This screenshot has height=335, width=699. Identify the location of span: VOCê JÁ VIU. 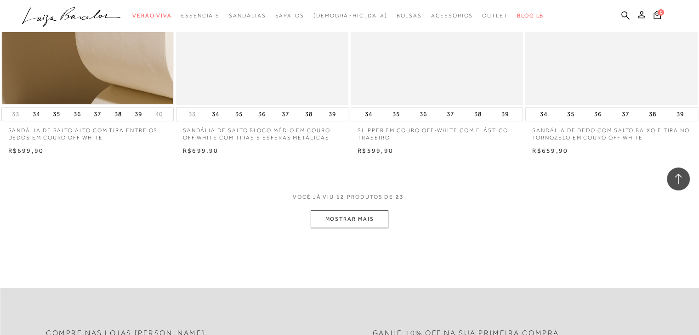
(313, 197).